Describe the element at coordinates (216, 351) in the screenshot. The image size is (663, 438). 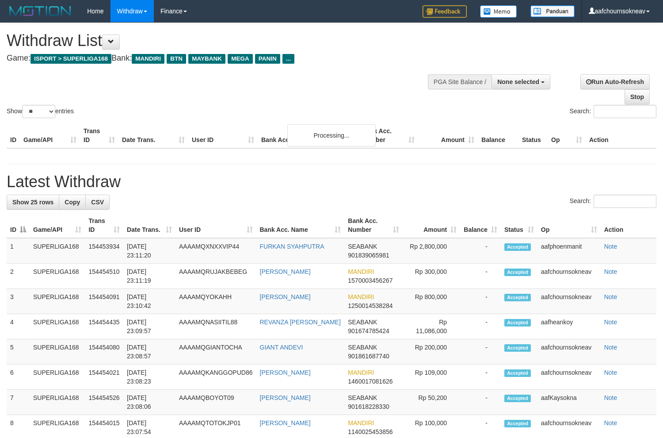
I see `td: AAAAMQGIANTOCHA` at that location.